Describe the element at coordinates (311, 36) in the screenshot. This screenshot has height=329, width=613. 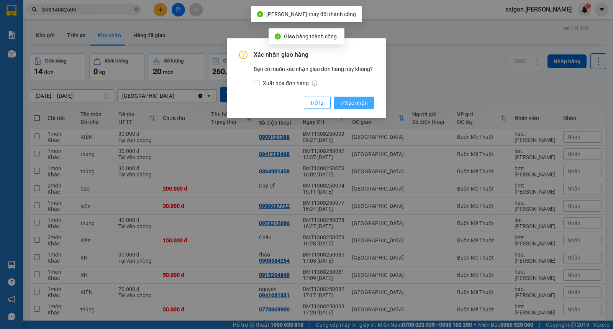
I see `span: Giao hàng thành công.` at that location.